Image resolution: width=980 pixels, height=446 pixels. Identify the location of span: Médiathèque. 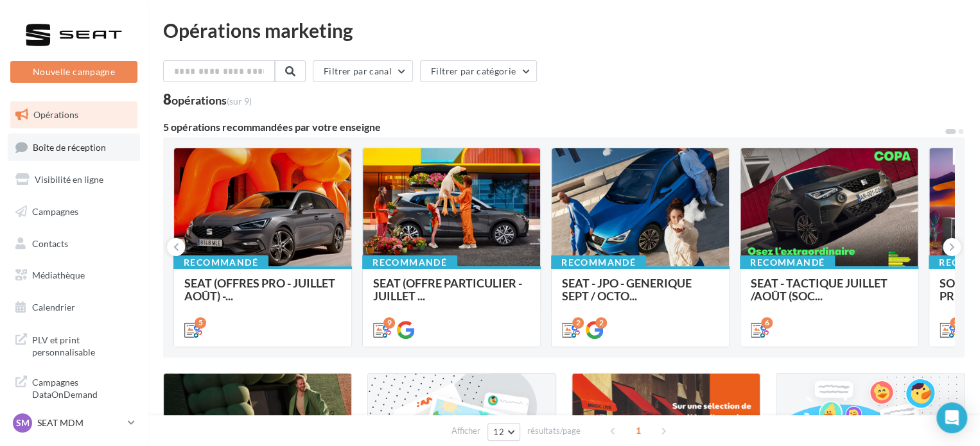
(59, 275).